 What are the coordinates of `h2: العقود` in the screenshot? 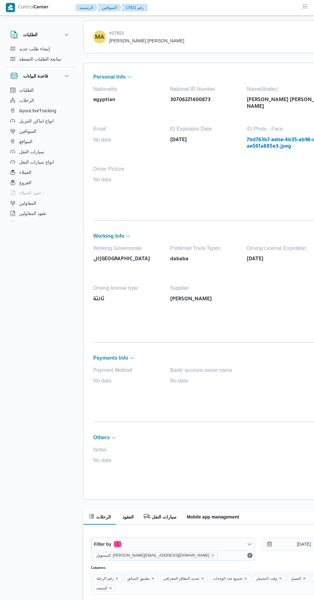 It's located at (128, 517).